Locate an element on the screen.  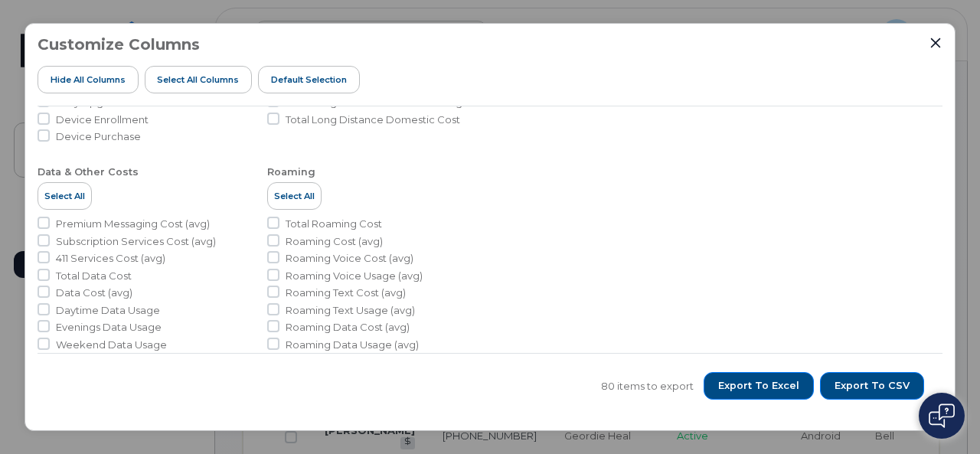
img: Open chat is located at coordinates (942, 416).